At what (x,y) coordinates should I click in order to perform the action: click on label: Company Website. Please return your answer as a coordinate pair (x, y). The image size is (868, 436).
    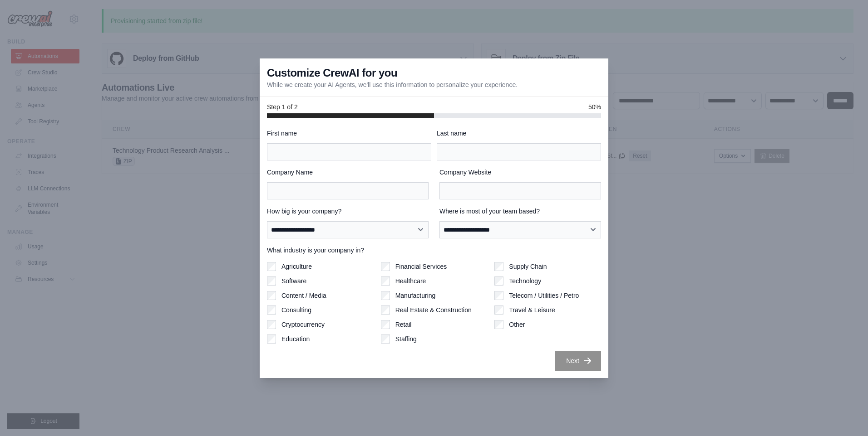
    Looking at the image, I should click on (520, 172).